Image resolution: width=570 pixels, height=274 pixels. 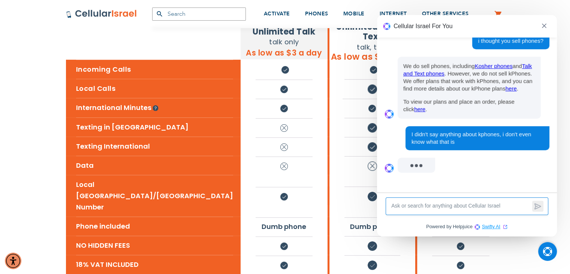 I want to click on strong: Unlimited Talk, so click(x=284, y=31).